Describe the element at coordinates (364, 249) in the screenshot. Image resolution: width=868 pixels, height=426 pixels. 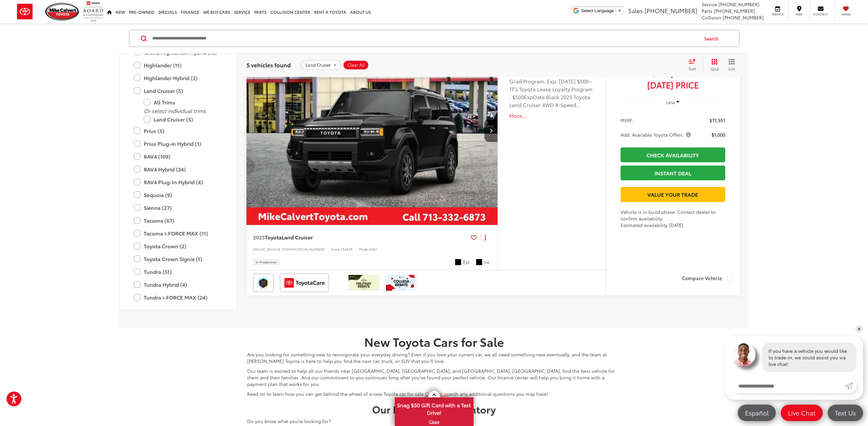
I see `span: Model:` at that location.